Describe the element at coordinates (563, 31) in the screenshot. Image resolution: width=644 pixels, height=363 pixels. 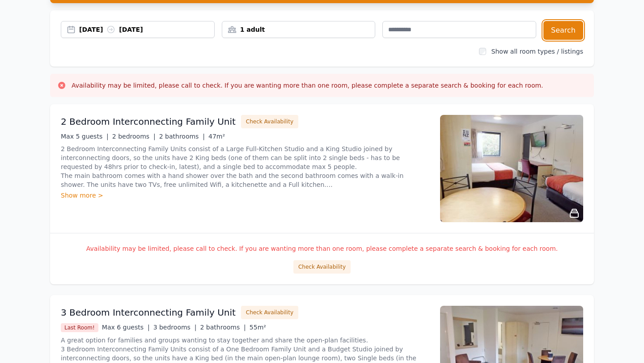
I see `button: Search` at that location.